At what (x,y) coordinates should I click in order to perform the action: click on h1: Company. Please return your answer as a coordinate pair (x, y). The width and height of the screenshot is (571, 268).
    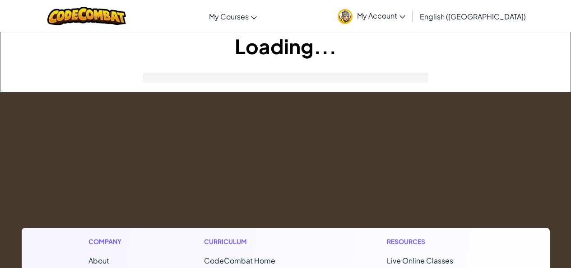
    Looking at the image, I should click on (109, 241).